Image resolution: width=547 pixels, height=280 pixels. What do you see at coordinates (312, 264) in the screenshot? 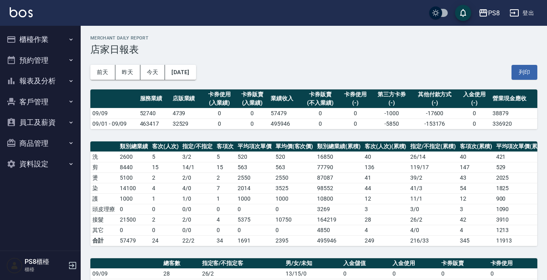
I see `th: 男/女/未知` at bounding box center [312, 264].